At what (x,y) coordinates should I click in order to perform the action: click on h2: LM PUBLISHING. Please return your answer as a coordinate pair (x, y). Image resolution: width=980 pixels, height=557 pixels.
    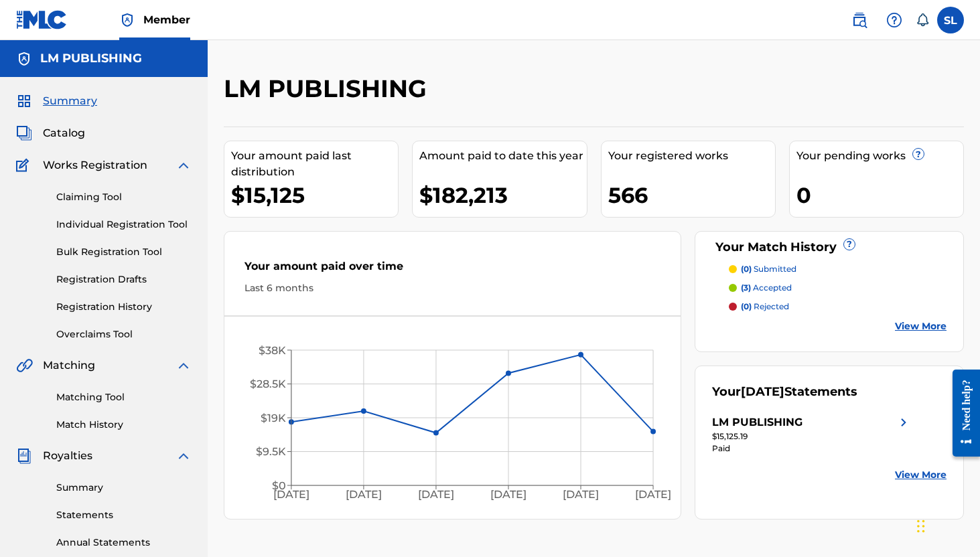
    Looking at the image, I should click on (328, 89).